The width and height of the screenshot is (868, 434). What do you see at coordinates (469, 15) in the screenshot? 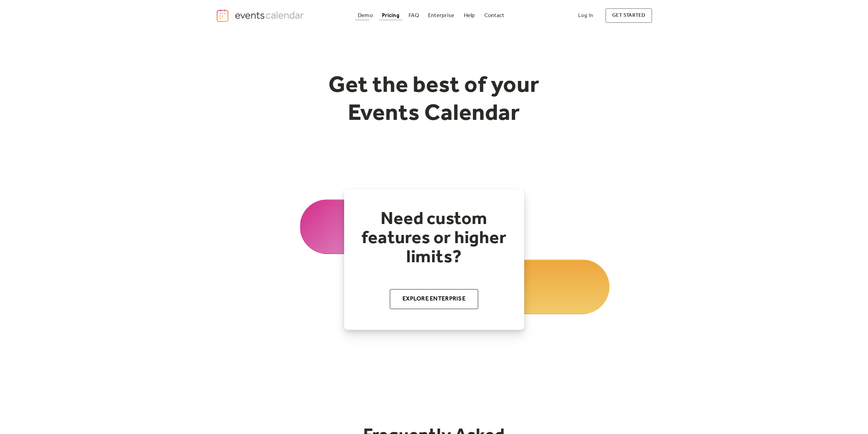
I see `a: Help` at bounding box center [469, 15].